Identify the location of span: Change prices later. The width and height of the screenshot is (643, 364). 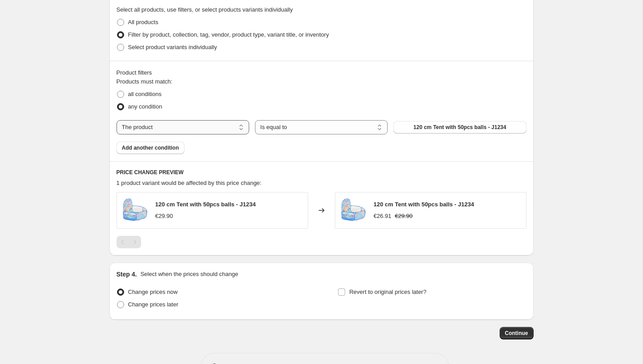
(153, 304).